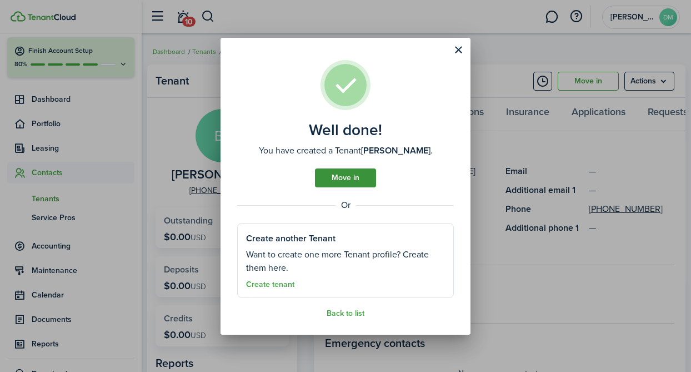 The width and height of the screenshot is (691, 372). Describe the element at coordinates (270, 284) in the screenshot. I see `a: Create tenant` at that location.